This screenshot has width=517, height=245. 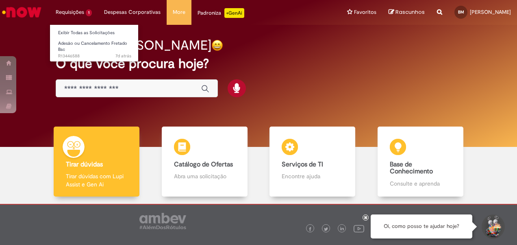 What do you see at coordinates (406, 12) in the screenshot?
I see `a: Rascunhos` at bounding box center [406, 12].